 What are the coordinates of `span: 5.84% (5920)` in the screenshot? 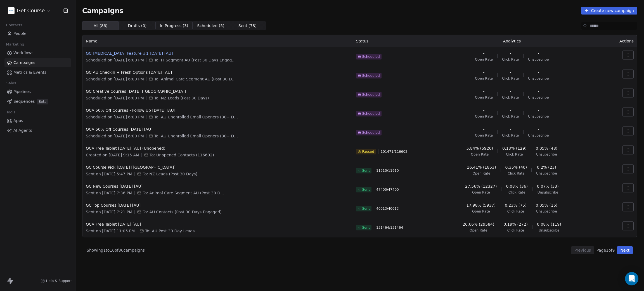 It's located at (479, 148).